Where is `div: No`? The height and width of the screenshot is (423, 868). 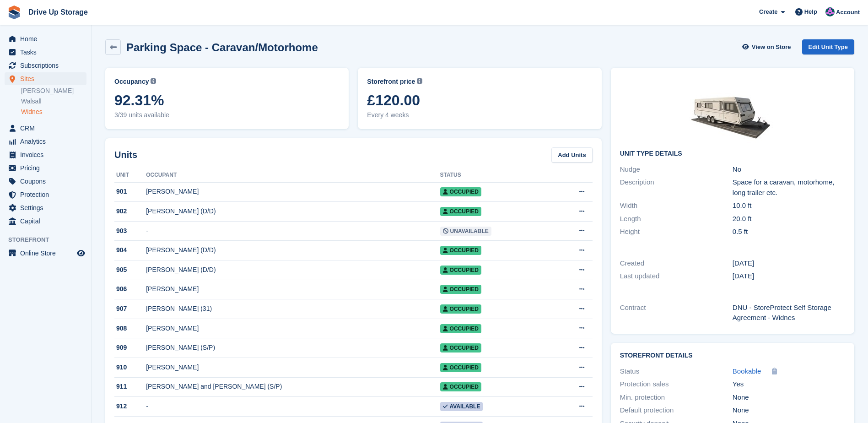 div: No is located at coordinates (789, 170).